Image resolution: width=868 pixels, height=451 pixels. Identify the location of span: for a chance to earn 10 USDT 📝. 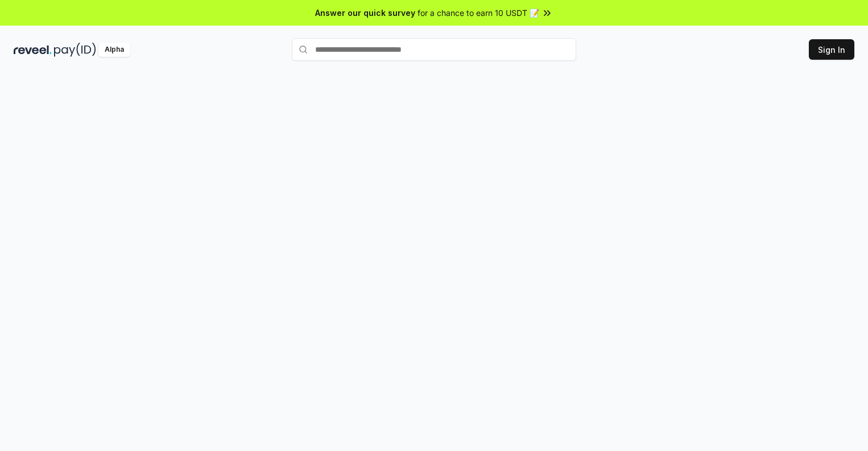
(479, 13).